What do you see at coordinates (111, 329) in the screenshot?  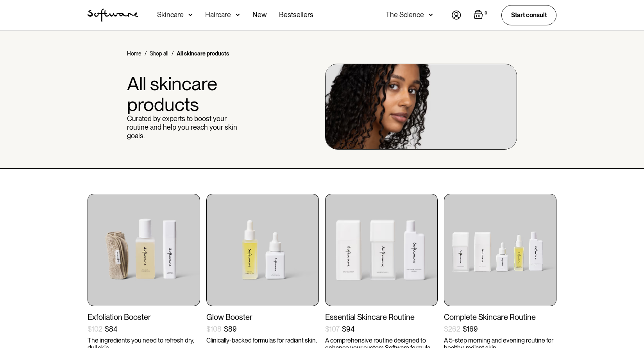 I see `div: $84` at bounding box center [111, 329].